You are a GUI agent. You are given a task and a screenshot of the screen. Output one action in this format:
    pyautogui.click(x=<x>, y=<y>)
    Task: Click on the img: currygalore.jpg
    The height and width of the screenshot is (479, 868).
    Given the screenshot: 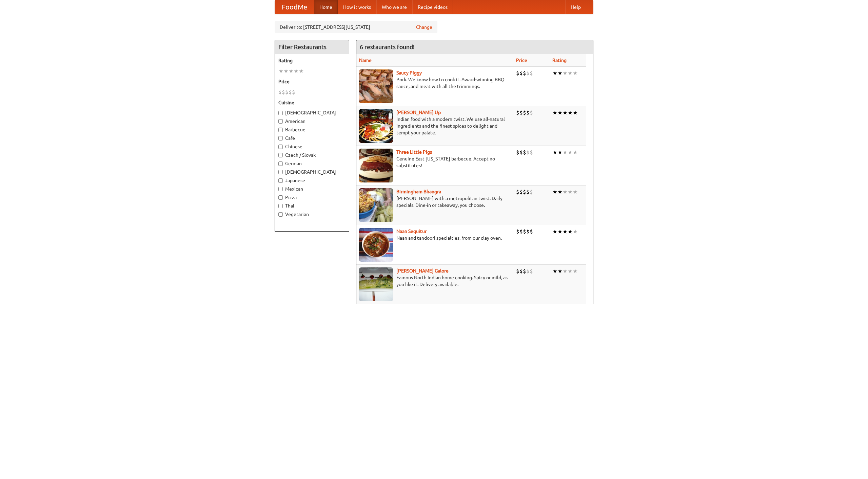 What is the action you would take?
    pyautogui.click(x=376, y=284)
    